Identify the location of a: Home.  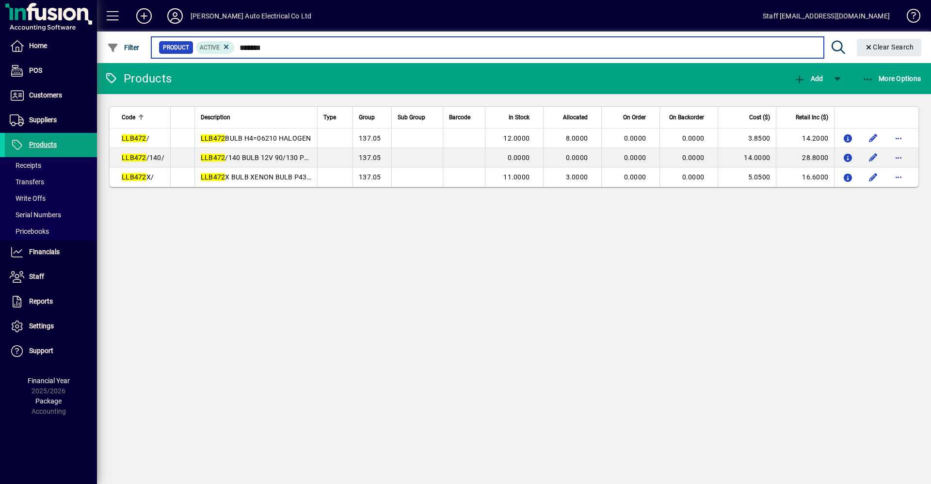
(51, 46).